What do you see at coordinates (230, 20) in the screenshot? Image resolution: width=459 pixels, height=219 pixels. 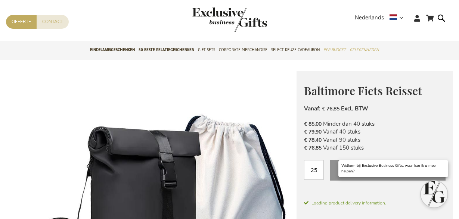 I see `img: Exclusive Business gifts logo` at bounding box center [230, 20].